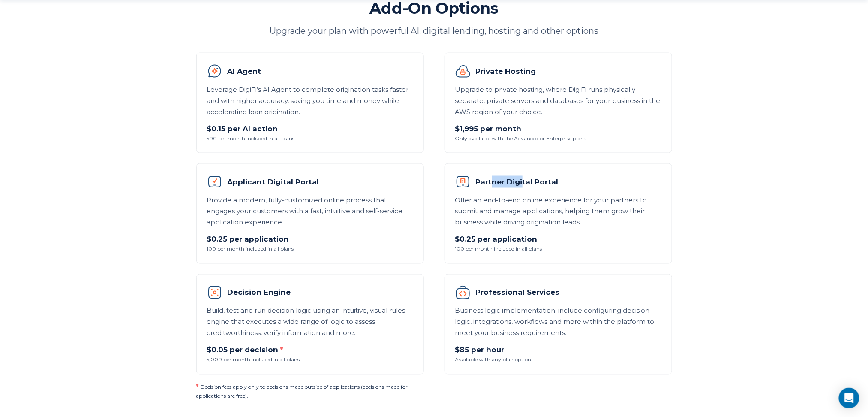 The width and height of the screenshot is (868, 417). Describe the element at coordinates (558, 129) in the screenshot. I see `p: $1,995 per month` at that location.